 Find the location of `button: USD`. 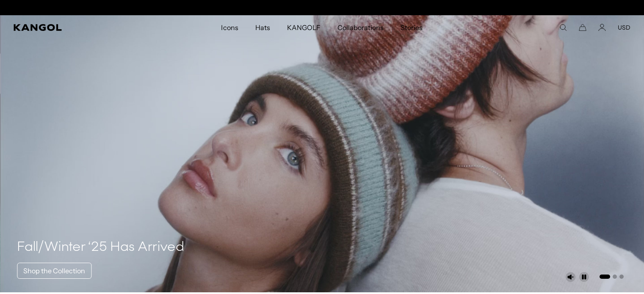

button: USD is located at coordinates (624, 28).